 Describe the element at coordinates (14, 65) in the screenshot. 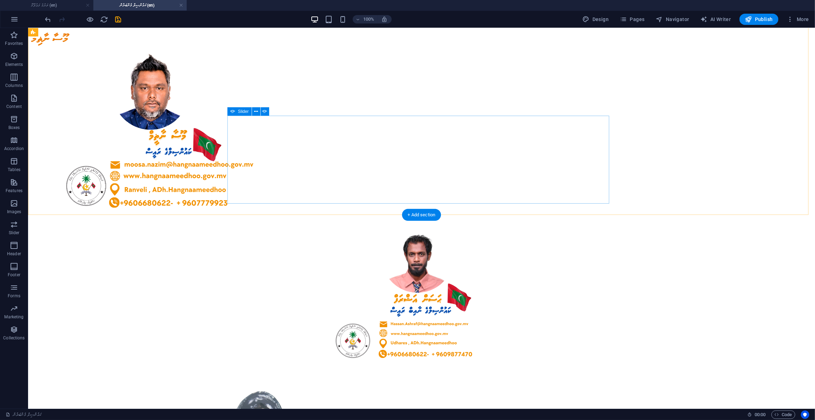

I see `p: Elements` at that location.